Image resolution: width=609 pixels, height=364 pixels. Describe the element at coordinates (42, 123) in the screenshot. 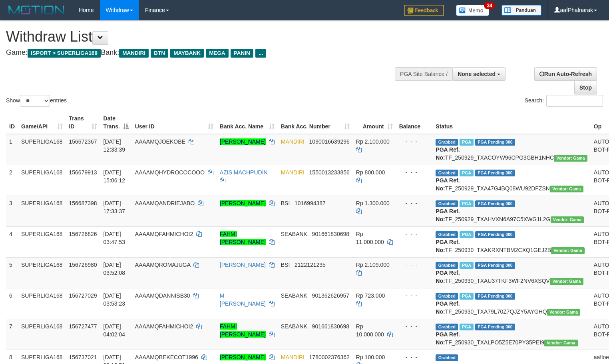

I see `th: Game/API: activate to sort column ascending` at that location.